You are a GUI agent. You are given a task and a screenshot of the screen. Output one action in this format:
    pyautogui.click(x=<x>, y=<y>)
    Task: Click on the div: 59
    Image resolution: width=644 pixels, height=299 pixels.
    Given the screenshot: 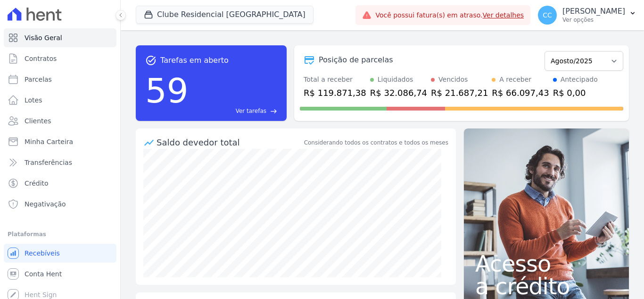 What is the action you would take?
    pyautogui.click(x=167, y=91)
    